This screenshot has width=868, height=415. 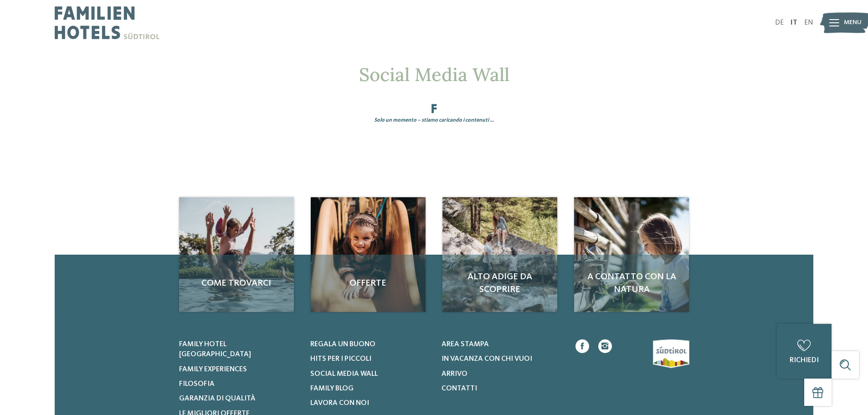 I want to click on span: Garanzia di qualità, so click(x=217, y=398).